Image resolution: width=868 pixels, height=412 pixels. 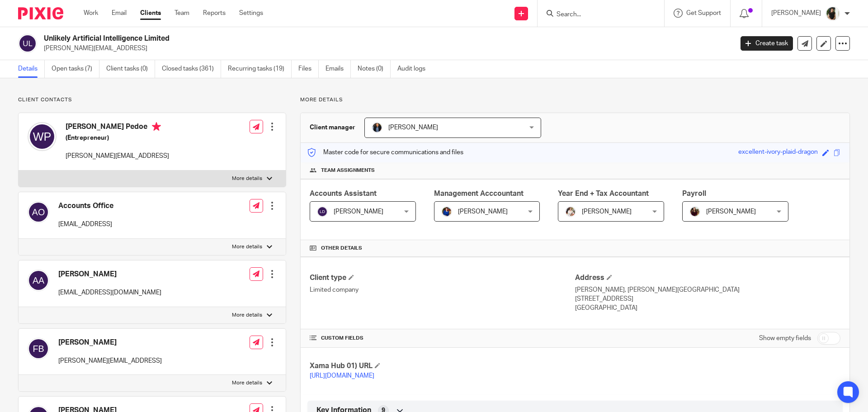 What do you see at coordinates (343, 193) in the screenshot?
I see `span: Accounts Assistant` at bounding box center [343, 193].